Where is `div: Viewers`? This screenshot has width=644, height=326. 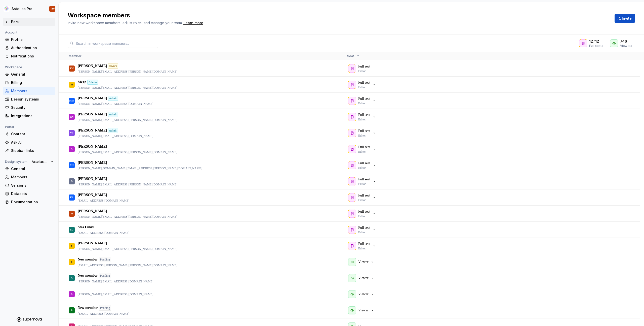 div: Viewers is located at coordinates (626, 46).